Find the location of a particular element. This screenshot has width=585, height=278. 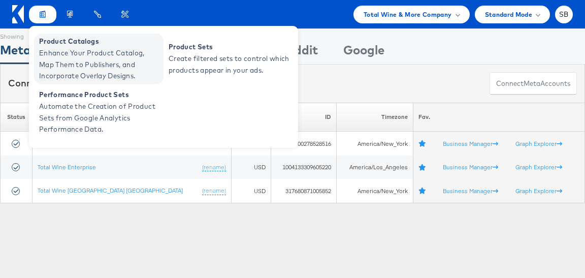

th: Timezone is located at coordinates (375, 117).